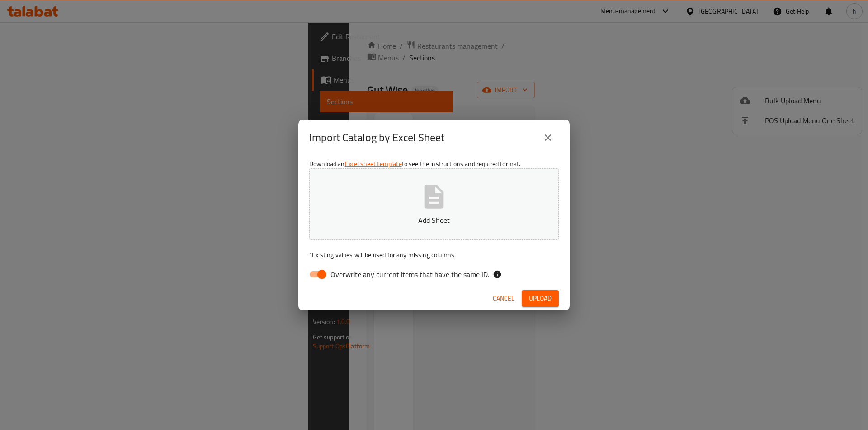  What do you see at coordinates (497, 275) in the screenshot?
I see `svg: If the overwrite option isn't selected, then the items that match an existing ID will be ignored ...` at bounding box center [497, 275].